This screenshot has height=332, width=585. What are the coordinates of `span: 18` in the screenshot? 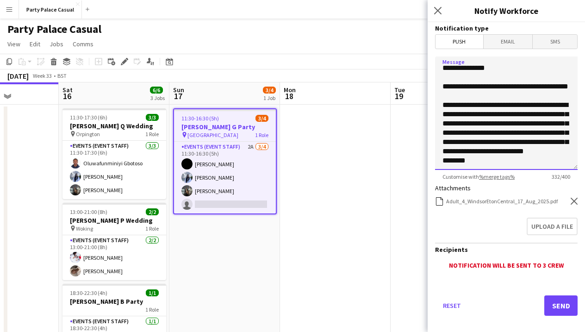 It's located at (289, 96).